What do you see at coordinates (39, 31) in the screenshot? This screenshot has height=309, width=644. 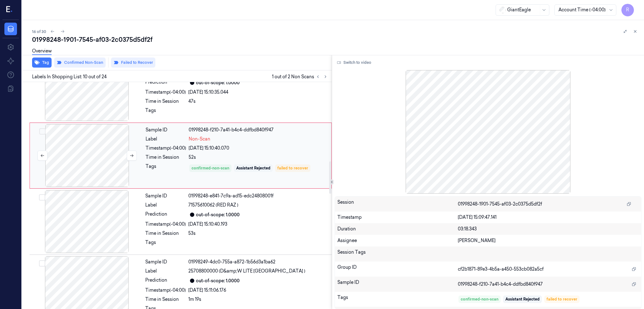 I see `span: 16 of 30` at bounding box center [39, 31].